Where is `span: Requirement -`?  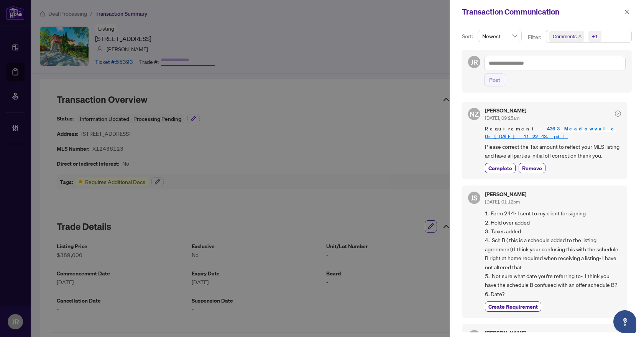 span: Requirement - is located at coordinates (553, 133).